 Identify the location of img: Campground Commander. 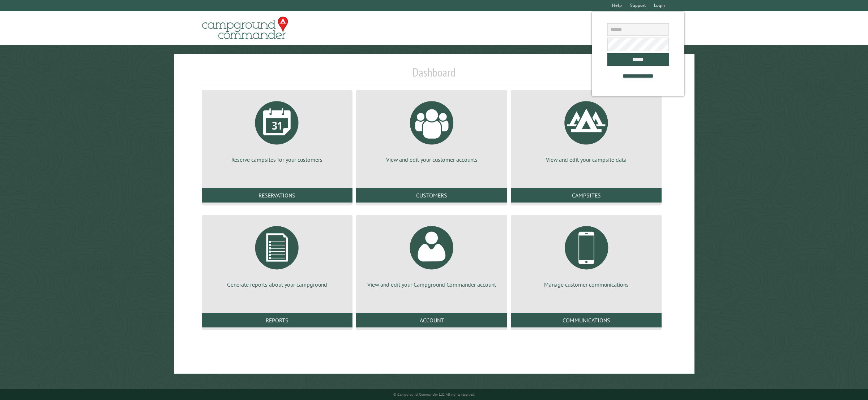
(245, 28).